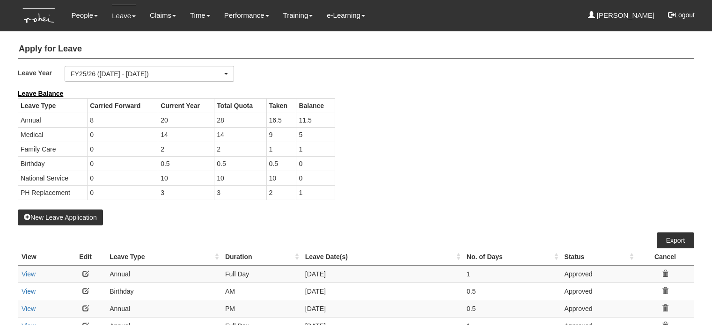 This screenshot has height=325, width=712. I want to click on button: New Leave Application, so click(60, 218).